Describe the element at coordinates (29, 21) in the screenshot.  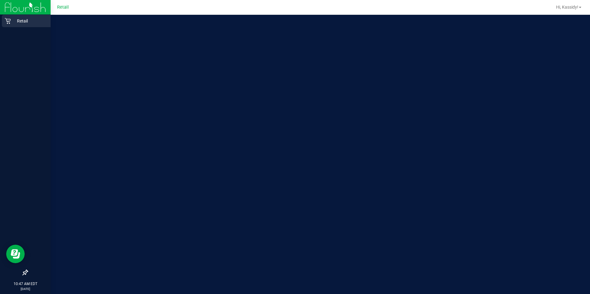
I see `p: Retail` at that location.